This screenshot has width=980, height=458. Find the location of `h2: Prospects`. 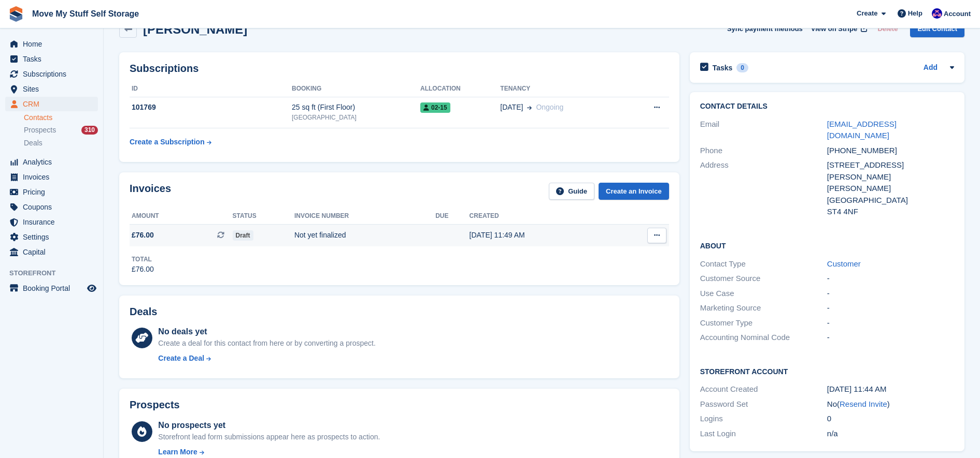

h2: Prospects is located at coordinates (154, 405).